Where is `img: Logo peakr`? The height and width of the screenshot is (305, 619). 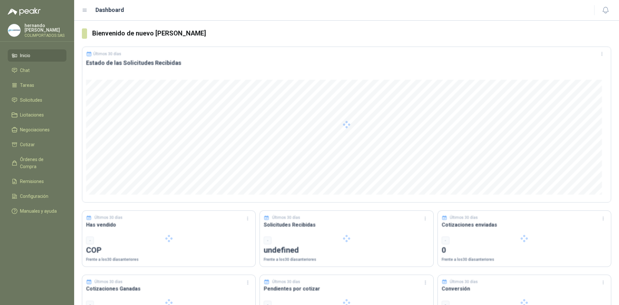
img: Logo peakr is located at coordinates (24, 12).